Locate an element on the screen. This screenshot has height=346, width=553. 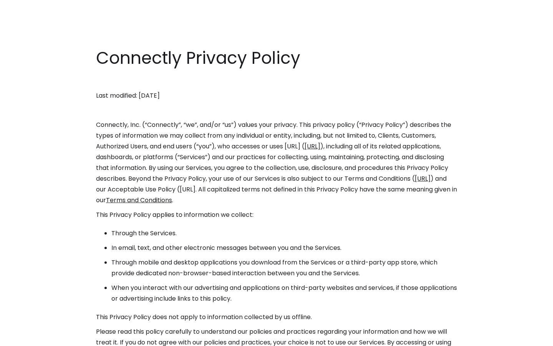
p: This Privacy Policy applies to information we collect: is located at coordinates (277, 215).